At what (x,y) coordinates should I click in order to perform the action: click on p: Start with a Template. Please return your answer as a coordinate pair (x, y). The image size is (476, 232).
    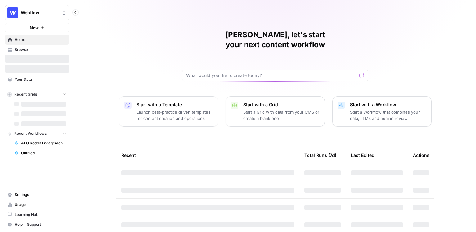
    Looking at the image, I should click on (175, 105).